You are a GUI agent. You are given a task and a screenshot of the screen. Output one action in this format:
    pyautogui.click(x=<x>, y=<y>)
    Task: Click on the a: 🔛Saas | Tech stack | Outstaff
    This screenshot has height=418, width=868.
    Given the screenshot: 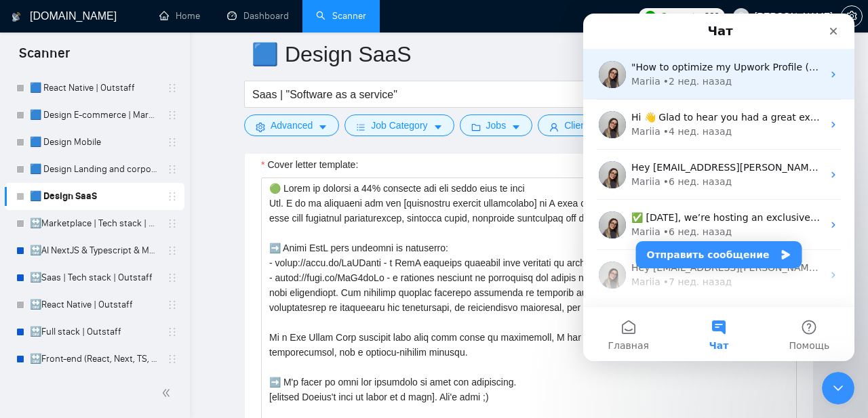 What is the action you would take?
    pyautogui.click(x=94, y=278)
    